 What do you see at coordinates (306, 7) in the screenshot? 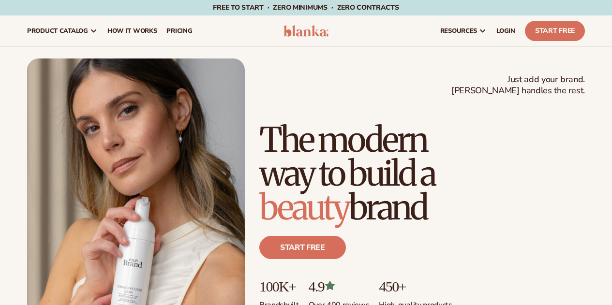
I see `span: Free to start · ZERO minimums · ZERO contracts` at bounding box center [306, 7].